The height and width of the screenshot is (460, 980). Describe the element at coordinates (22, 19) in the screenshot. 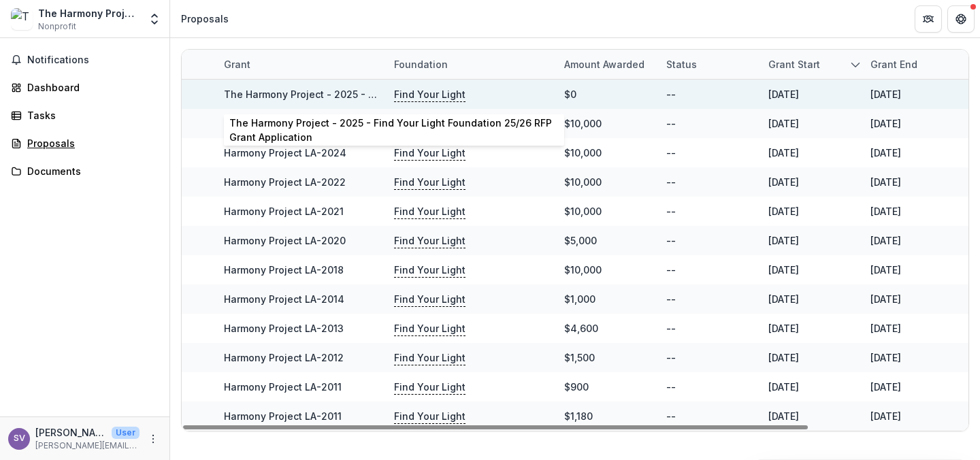

I see `img: The Harmony Project` at that location.